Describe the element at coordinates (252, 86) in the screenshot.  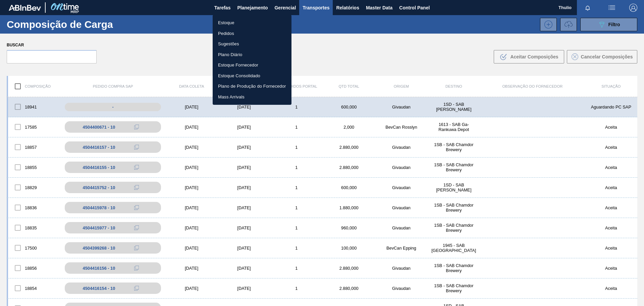
I see `a: Plano de Produção do Fornecedor` at that location.